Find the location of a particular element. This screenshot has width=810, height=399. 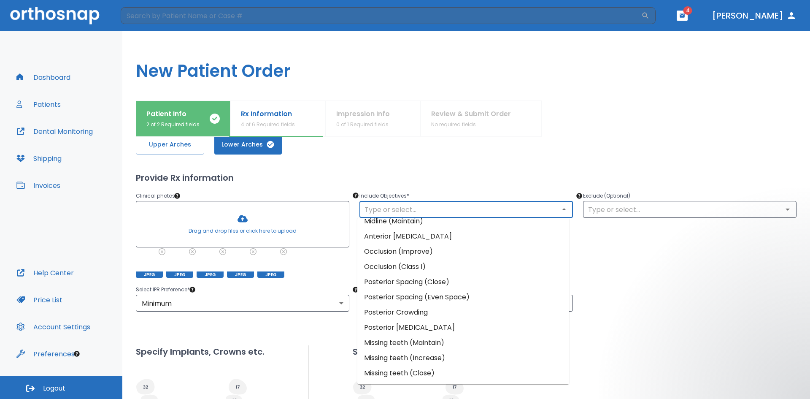

input: Search by Patient Name or Case # is located at coordinates (381, 16).